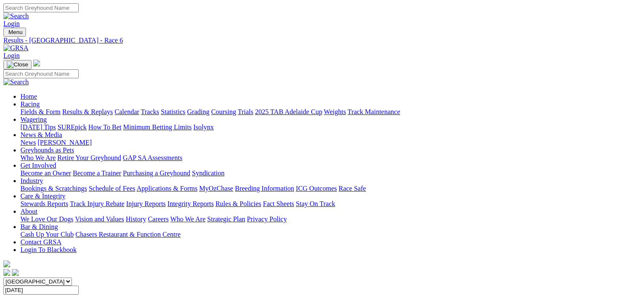 The image size is (644, 295). I want to click on a: Become a Trainer, so click(97, 173).